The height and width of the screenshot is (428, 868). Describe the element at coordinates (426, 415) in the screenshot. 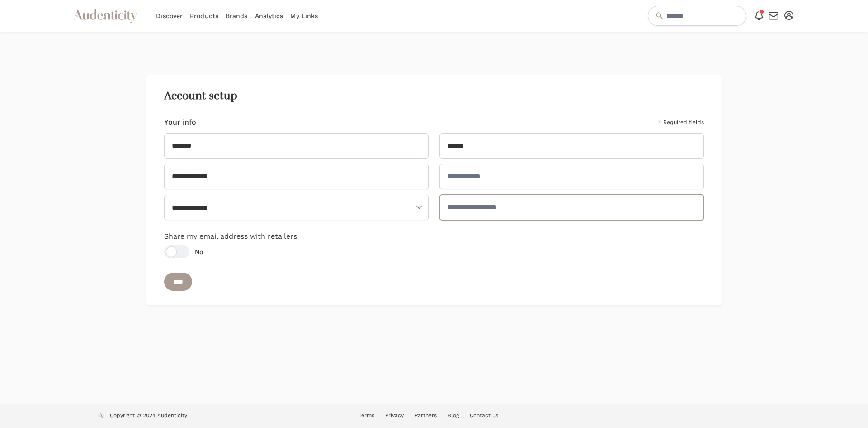

I see `a: Partners` at that location.